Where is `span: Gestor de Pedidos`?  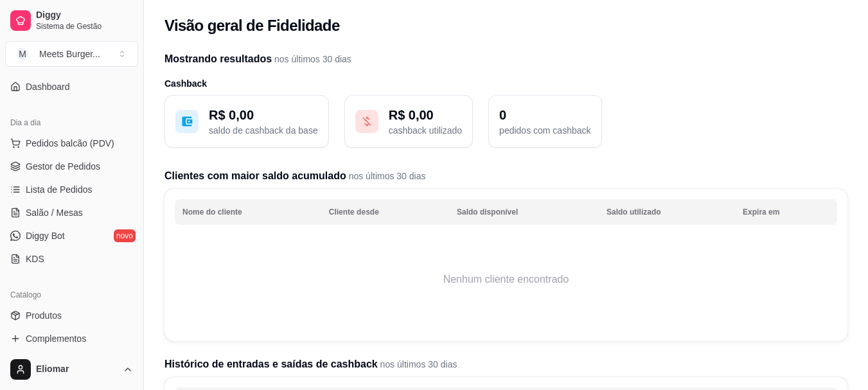 span: Gestor de Pedidos is located at coordinates (63, 166).